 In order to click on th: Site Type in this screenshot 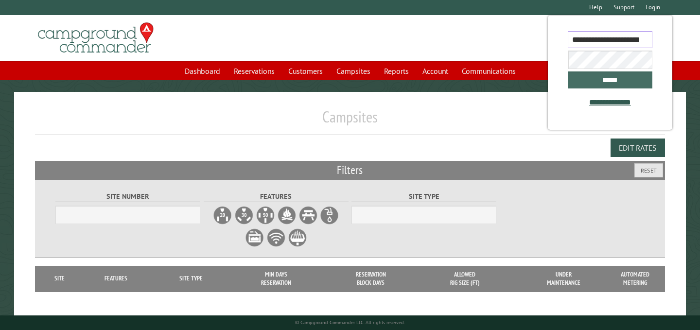, I will do `click(191, 278)`.